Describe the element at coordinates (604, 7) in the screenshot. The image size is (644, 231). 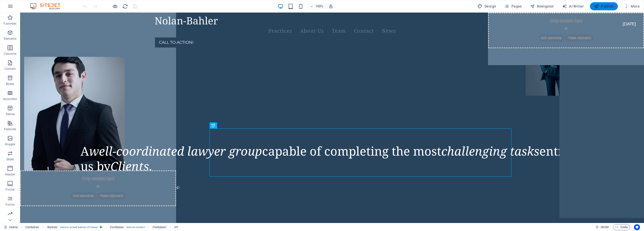
I see `button: Publish` at that location.